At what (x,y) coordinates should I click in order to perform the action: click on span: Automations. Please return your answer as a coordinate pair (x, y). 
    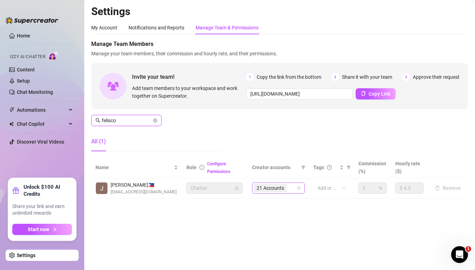
    Looking at the image, I should click on (42, 110).